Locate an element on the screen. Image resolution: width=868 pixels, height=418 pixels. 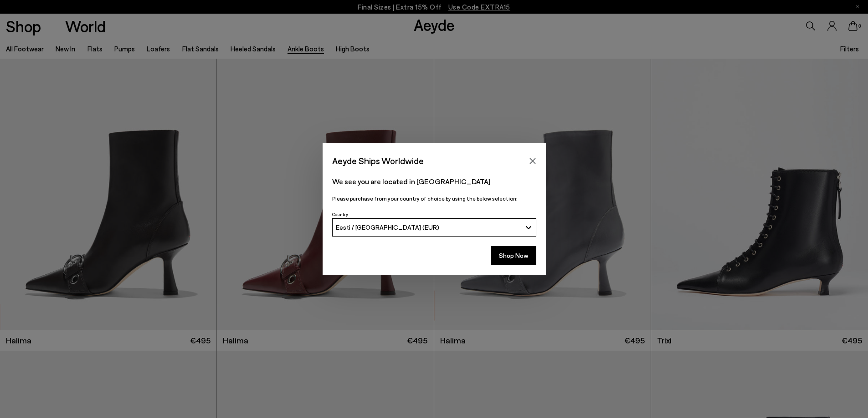
span: Aeyde Ships Worldwide is located at coordinates (377, 161).